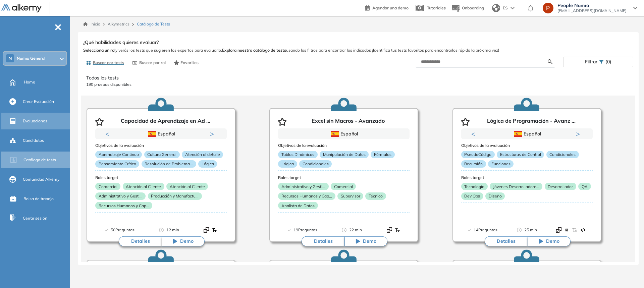 This screenshot has height=288, width=644. I want to click on span: Catálogo de tests, so click(40, 160).